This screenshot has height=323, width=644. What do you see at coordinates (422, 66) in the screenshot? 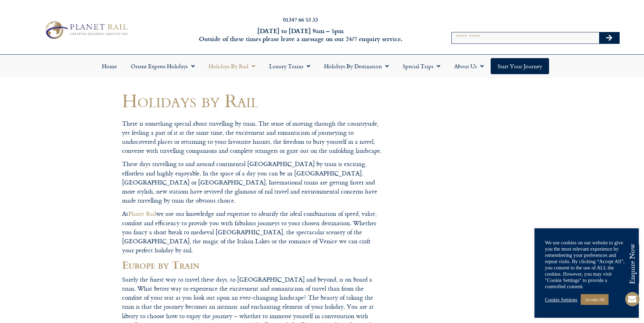
I see `a: Special Trips` at bounding box center [422, 66].